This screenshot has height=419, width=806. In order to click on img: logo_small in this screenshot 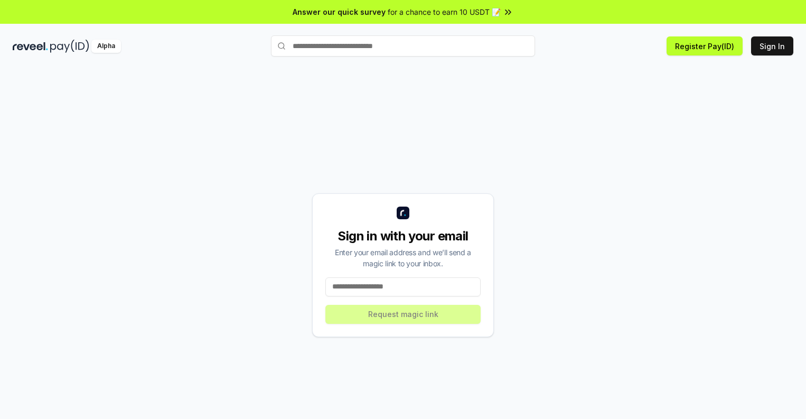, I will do `click(403, 213)`.